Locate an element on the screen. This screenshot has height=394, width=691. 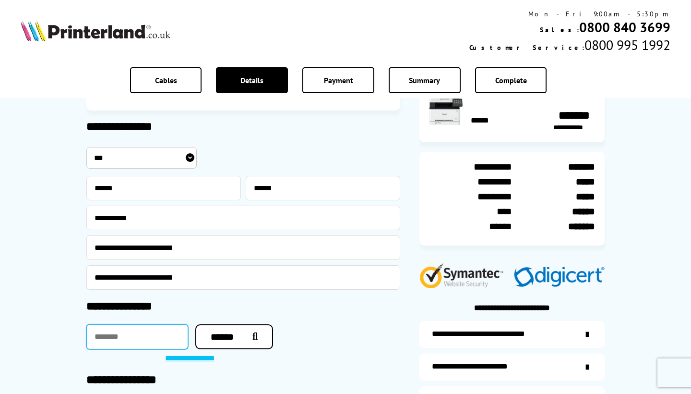
a: items-arrive is located at coordinates (512, 367).